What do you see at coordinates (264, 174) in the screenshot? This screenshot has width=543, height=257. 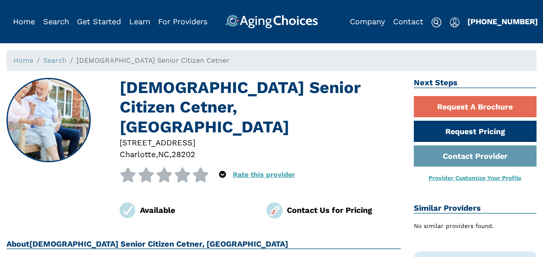 I see `a: Rate this provider` at bounding box center [264, 174].